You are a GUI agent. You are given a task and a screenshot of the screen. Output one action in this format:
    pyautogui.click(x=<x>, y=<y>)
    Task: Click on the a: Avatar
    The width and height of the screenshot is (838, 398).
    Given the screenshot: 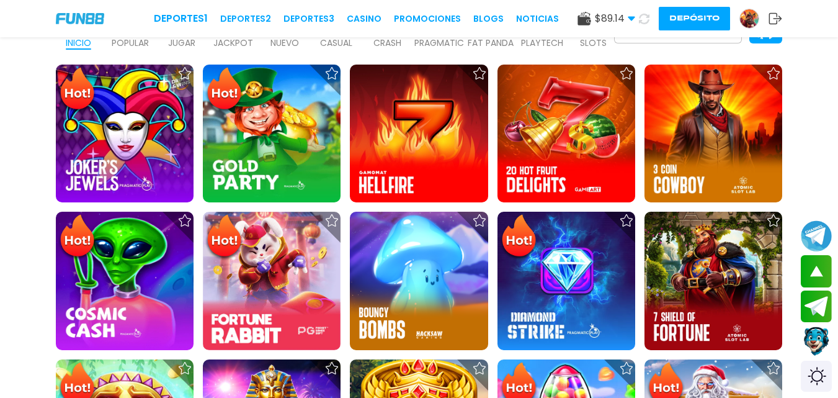 What is the action you would take?
    pyautogui.click(x=754, y=19)
    